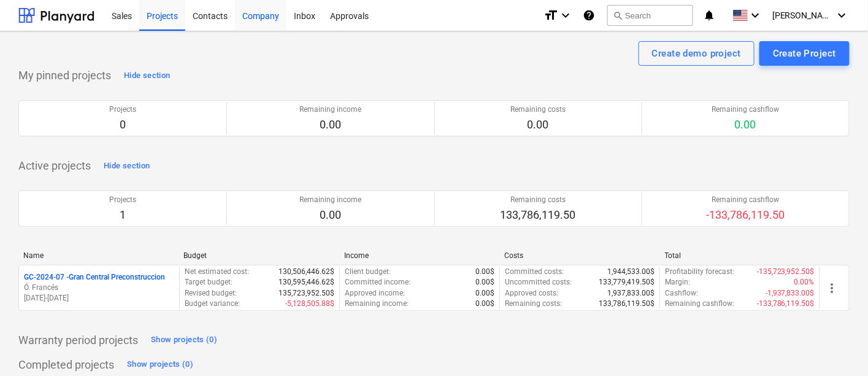  What do you see at coordinates (786, 303) in the screenshot?
I see `p: -133,786,119.50$` at bounding box center [786, 303].